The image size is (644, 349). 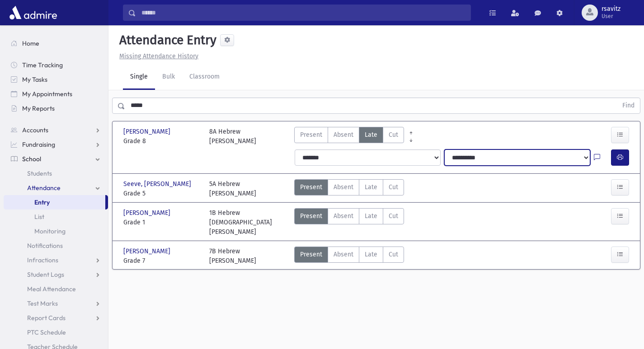 What do you see at coordinates (42, 202) in the screenshot?
I see `span: Entry` at bounding box center [42, 202].